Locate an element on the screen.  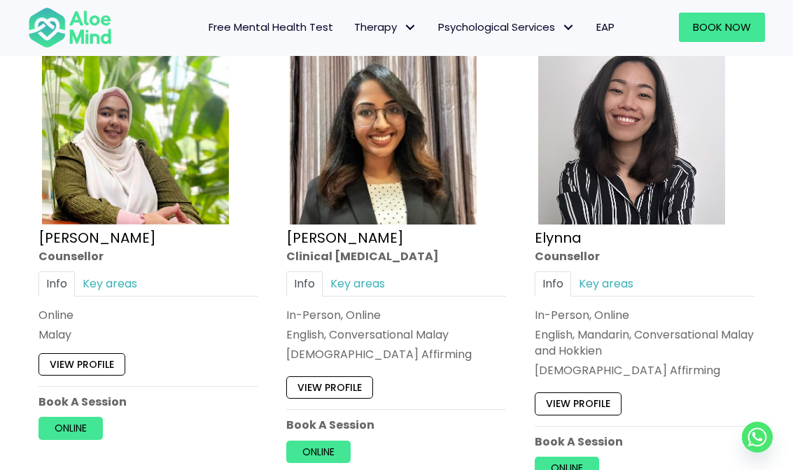
a: Free Mental Health Test is located at coordinates (271, 27).